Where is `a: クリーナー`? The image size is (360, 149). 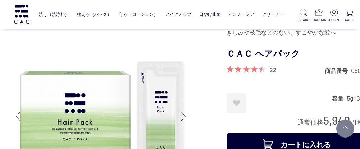
a: クリーナー is located at coordinates (273, 14).